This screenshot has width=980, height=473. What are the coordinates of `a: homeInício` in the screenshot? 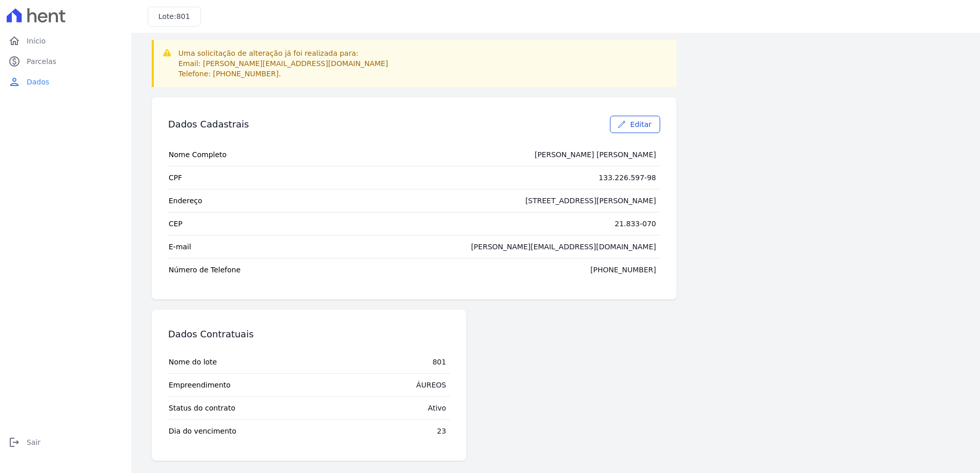 It's located at (66, 41).